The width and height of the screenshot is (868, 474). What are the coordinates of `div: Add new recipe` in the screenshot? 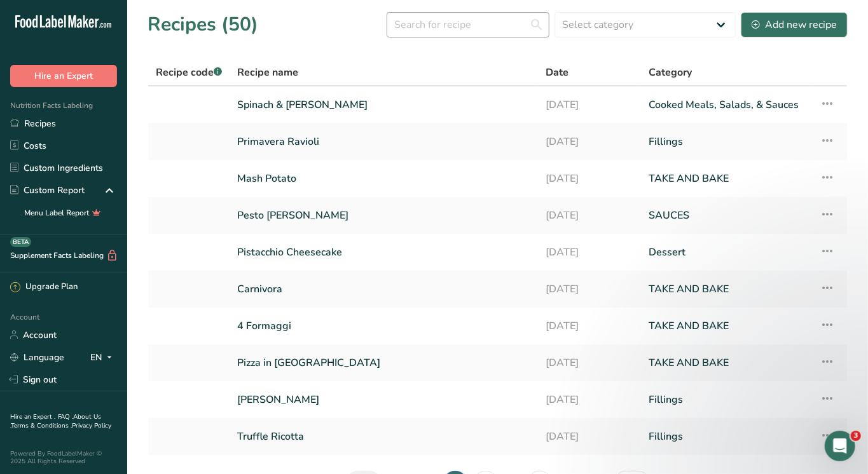 It's located at (794, 25).